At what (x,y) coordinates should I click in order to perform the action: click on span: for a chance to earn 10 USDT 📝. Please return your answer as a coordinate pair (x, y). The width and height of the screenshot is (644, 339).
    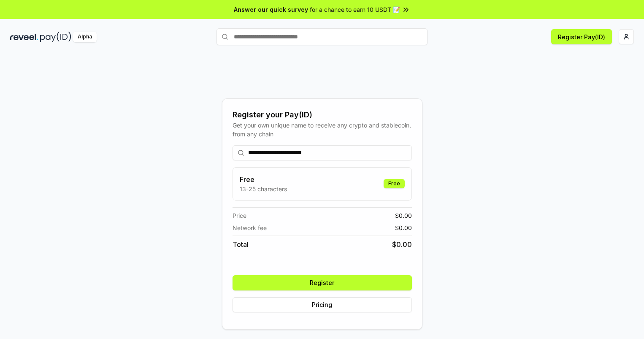
    Looking at the image, I should click on (355, 9).